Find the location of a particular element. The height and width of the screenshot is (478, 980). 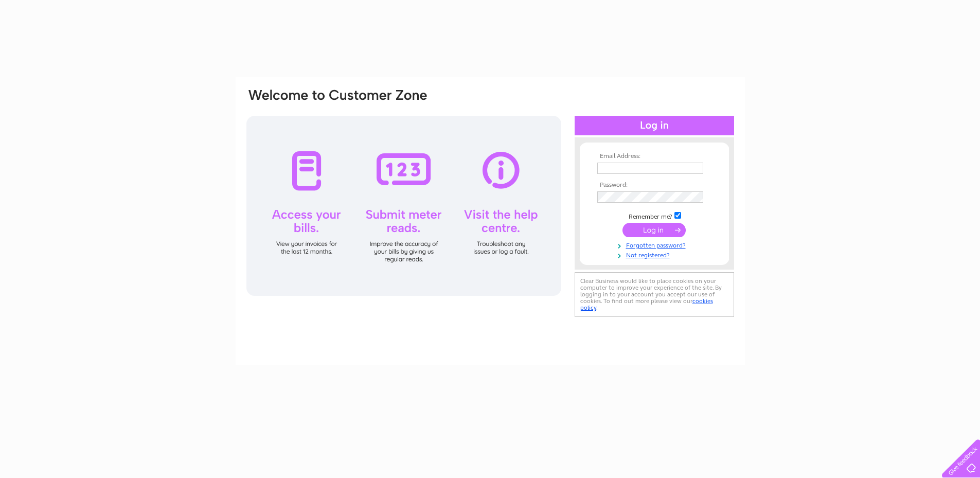

div: Clear Business would like to place cookies on your computer to improve your experience of the sit... is located at coordinates (655, 294).